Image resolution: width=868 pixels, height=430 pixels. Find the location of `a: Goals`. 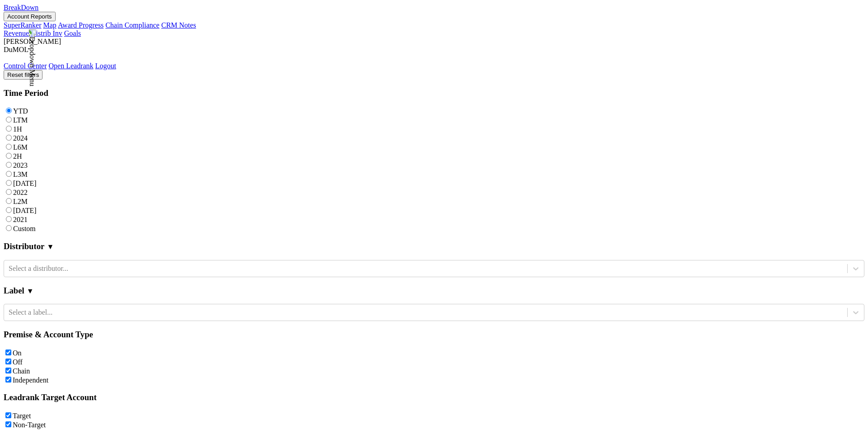

a: Goals is located at coordinates (72, 33).